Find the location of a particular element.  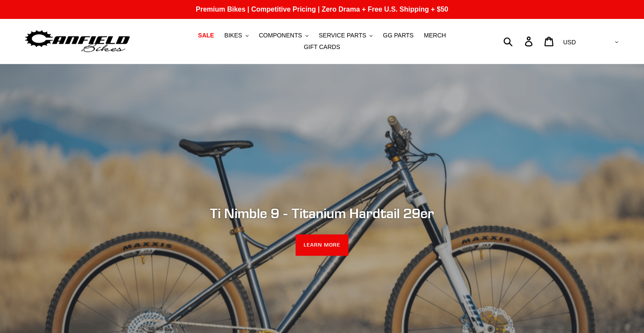

input: Search is located at coordinates (519, 41).